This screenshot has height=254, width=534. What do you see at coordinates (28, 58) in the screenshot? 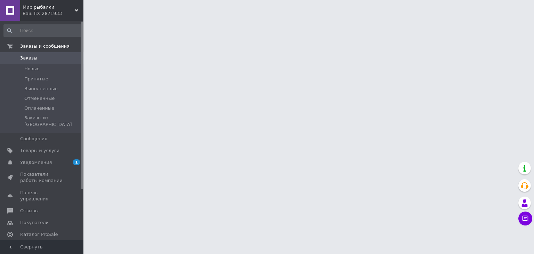
I see `span: Заказы` at bounding box center [28, 58].